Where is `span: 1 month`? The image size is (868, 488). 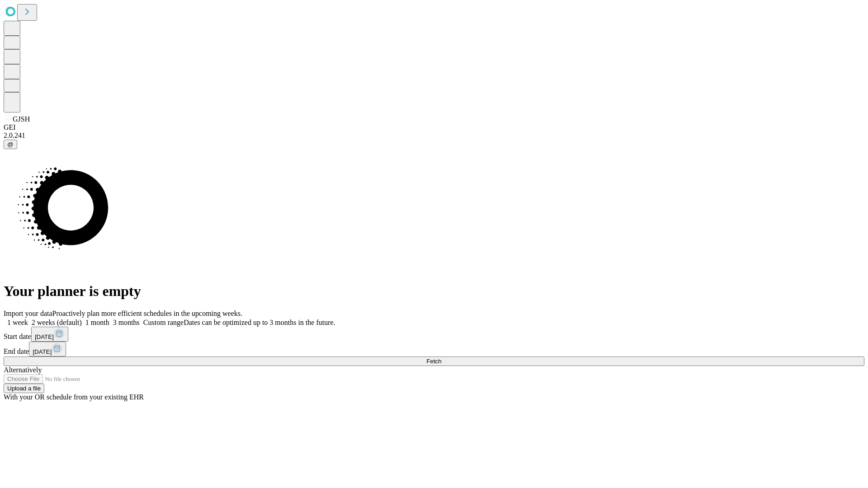 span: 1 month is located at coordinates (97, 322).